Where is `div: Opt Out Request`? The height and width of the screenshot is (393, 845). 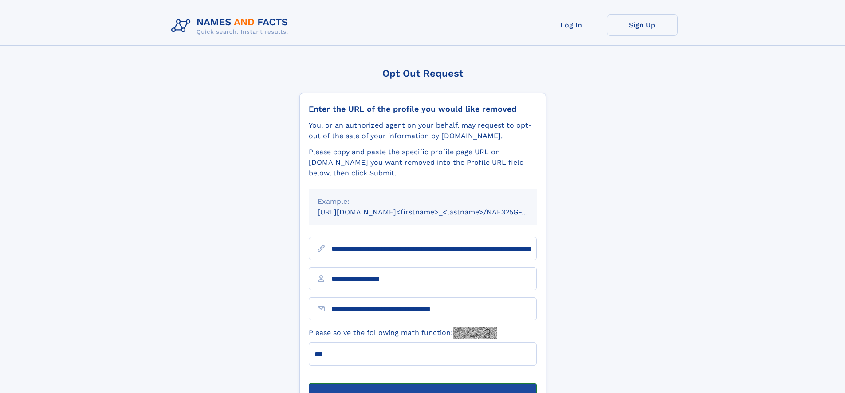
div: Opt Out Request is located at coordinates (423, 73).